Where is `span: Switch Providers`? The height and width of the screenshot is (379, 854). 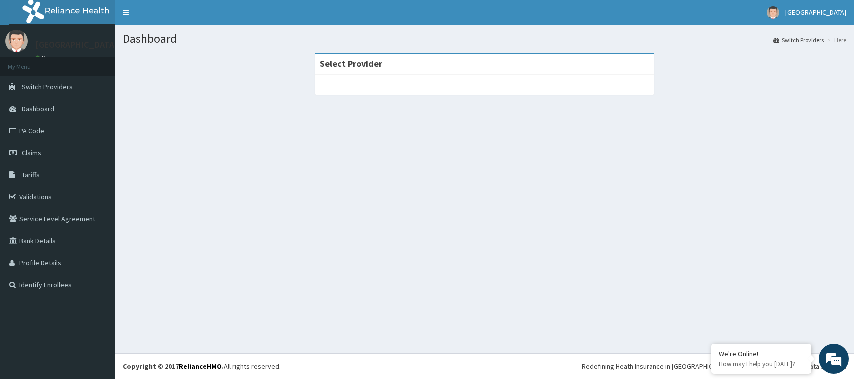 span: Switch Providers is located at coordinates (47, 87).